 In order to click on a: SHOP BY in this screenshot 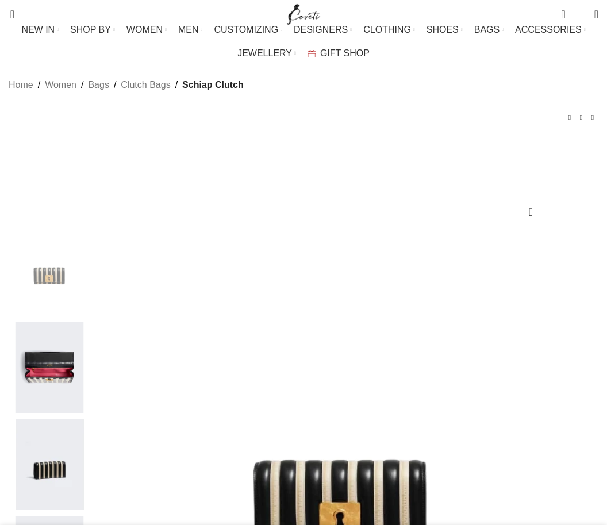, I will do `click(92, 30)`.